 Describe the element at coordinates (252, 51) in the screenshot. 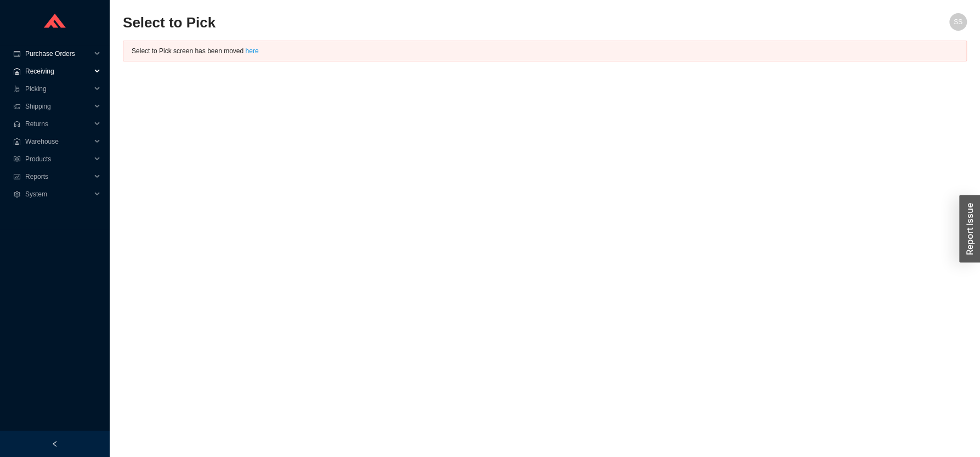

I see `a: here` at that location.